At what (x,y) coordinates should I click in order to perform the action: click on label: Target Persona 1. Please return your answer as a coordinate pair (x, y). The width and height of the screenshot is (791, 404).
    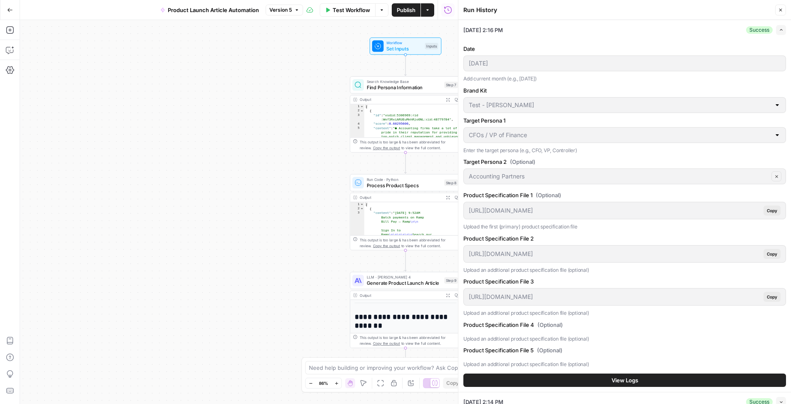
    Looking at the image, I should click on (625, 120).